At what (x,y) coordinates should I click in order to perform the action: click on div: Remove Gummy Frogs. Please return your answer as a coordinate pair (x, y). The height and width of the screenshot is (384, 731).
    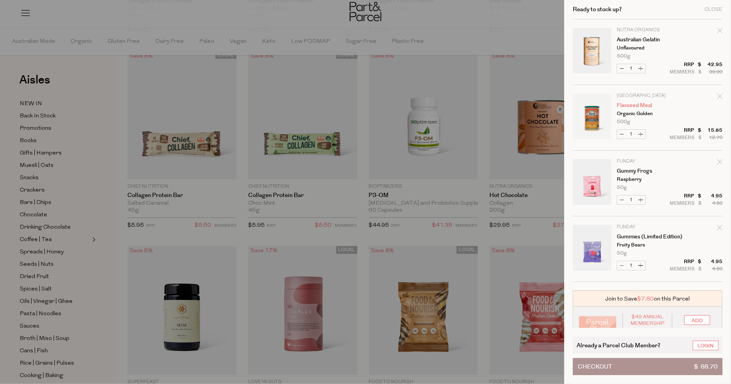
    Looking at the image, I should click on (720, 163).